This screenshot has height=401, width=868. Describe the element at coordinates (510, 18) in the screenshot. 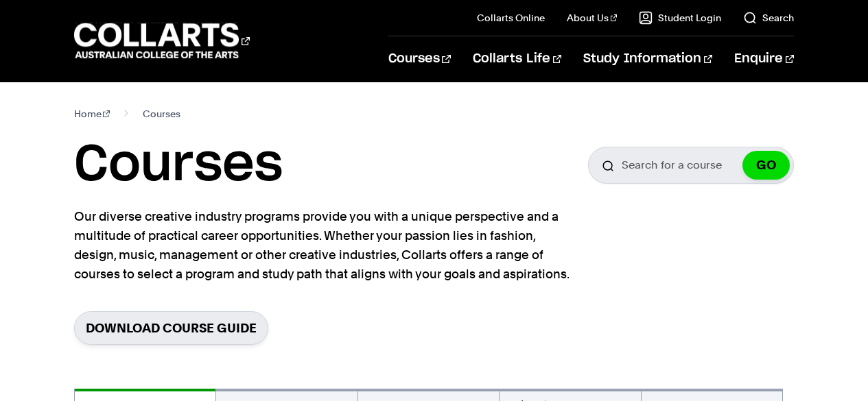

I see `a: Collarts Online` at that location.